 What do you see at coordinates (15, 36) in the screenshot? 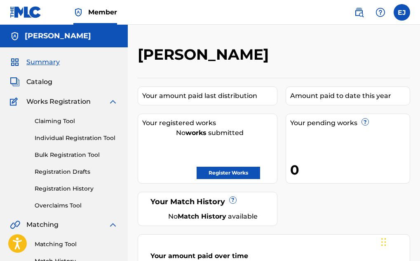
I see `img: Accounts` at bounding box center [15, 36].